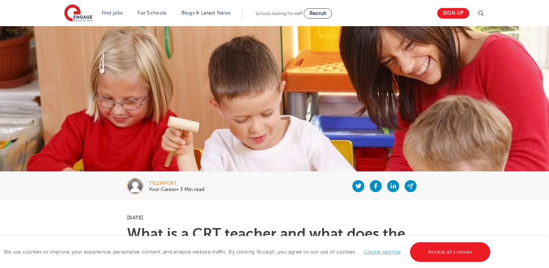 The height and width of the screenshot is (268, 549). I want to click on h1: What is a CRT teacher and what does the role involve?, so click(274, 241).